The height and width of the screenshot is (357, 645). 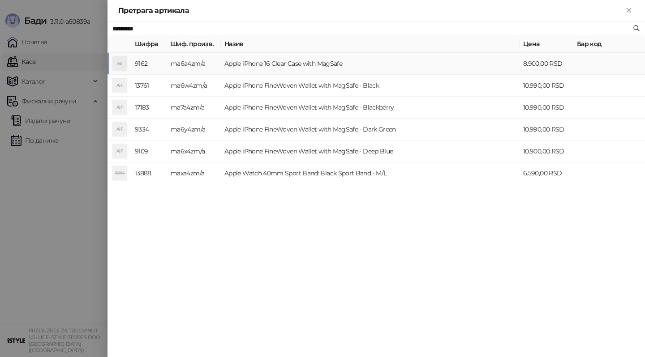 I want to click on th: Назив, so click(x=370, y=44).